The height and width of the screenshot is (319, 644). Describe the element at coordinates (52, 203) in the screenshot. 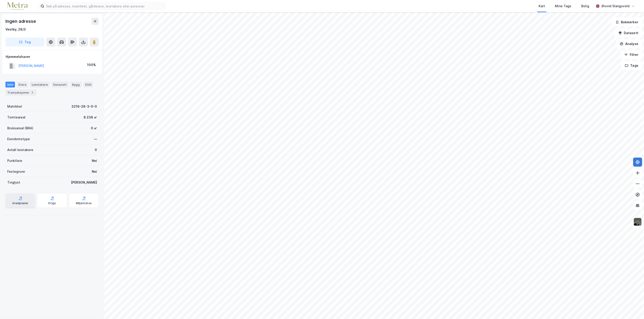

I see `div: Origo` at that location.